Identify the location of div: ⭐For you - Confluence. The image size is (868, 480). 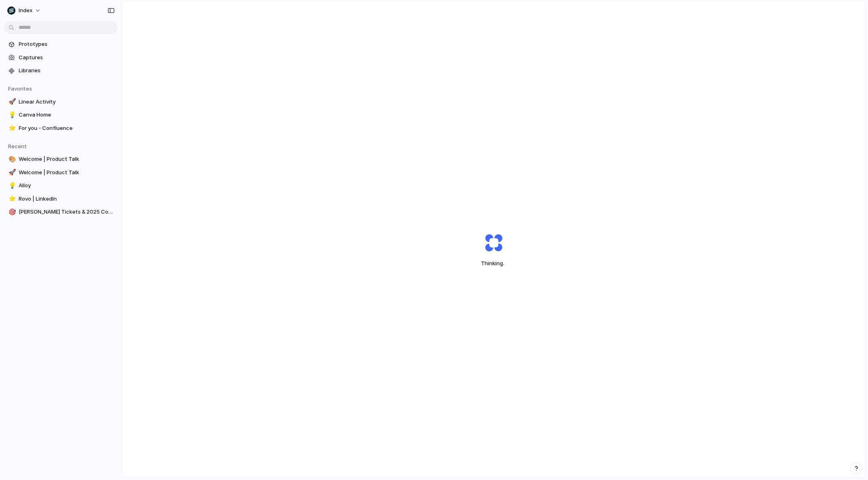
(61, 128).